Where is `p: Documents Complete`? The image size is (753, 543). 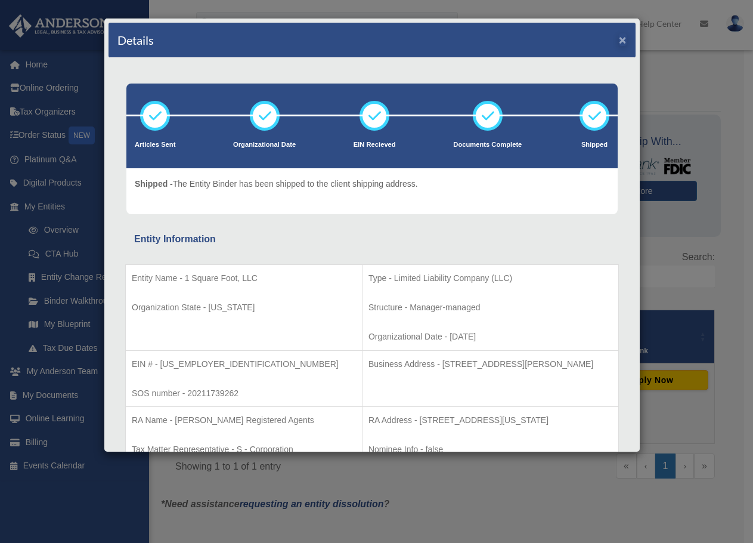 p: Documents Complete is located at coordinates (487, 145).